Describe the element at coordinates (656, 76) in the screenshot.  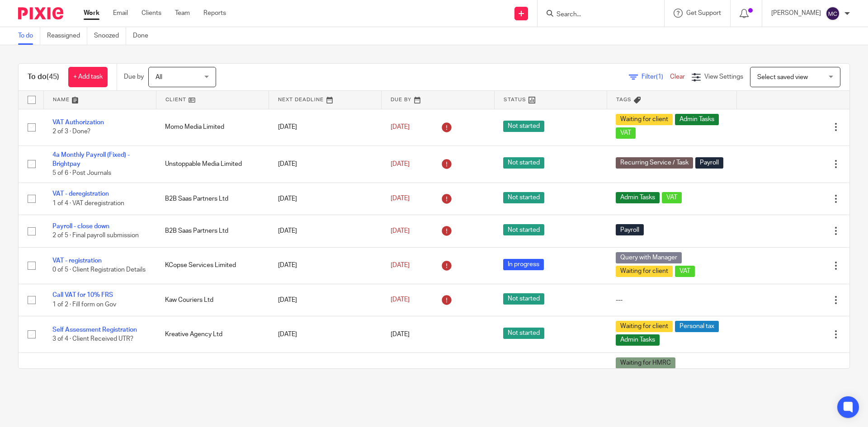
I see `span: Filter` at that location.